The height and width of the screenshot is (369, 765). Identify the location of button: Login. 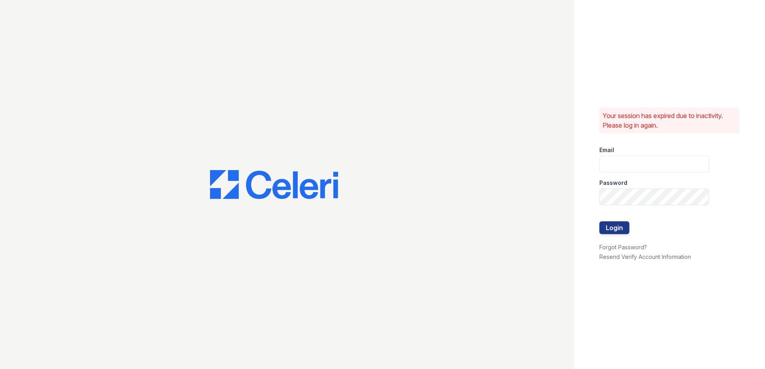
(614, 228).